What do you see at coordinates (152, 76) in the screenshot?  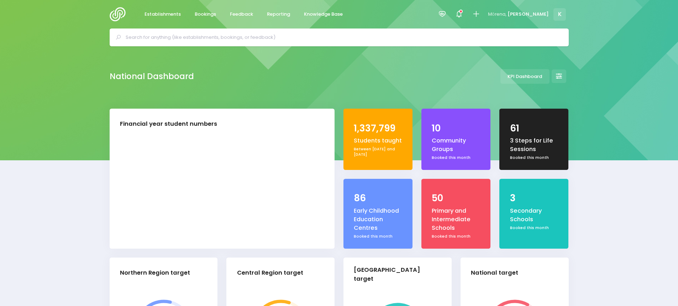 I see `h2: National Dashboard` at bounding box center [152, 76].